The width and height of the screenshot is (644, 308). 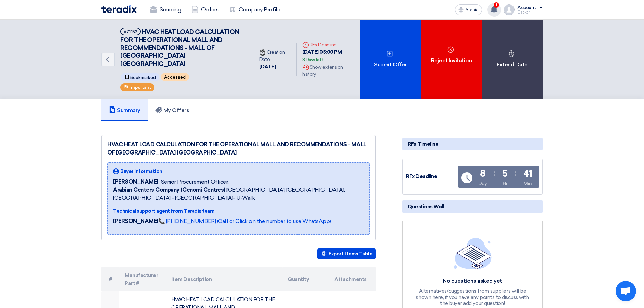 I want to click on font: My Offers, so click(x=176, y=110).